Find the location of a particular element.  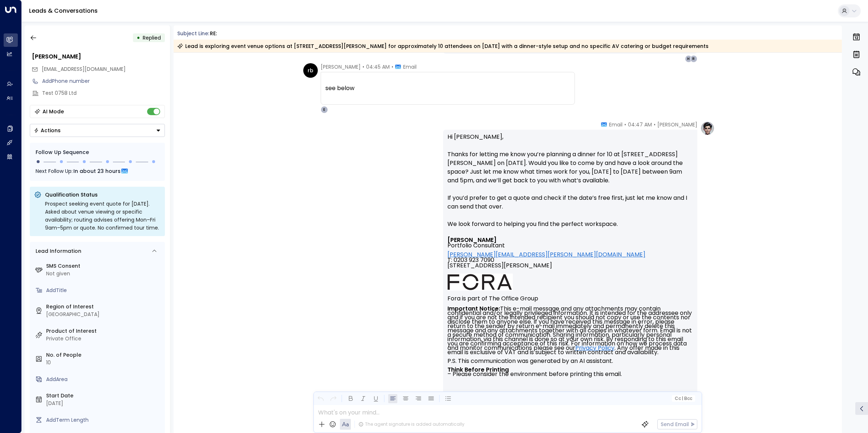

span: rkbrainch@live.co.uk is located at coordinates (84, 69).